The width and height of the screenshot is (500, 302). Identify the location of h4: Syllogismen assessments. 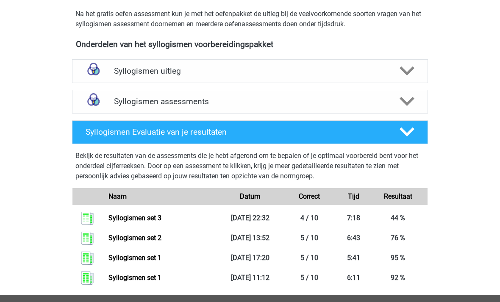
(250, 101).